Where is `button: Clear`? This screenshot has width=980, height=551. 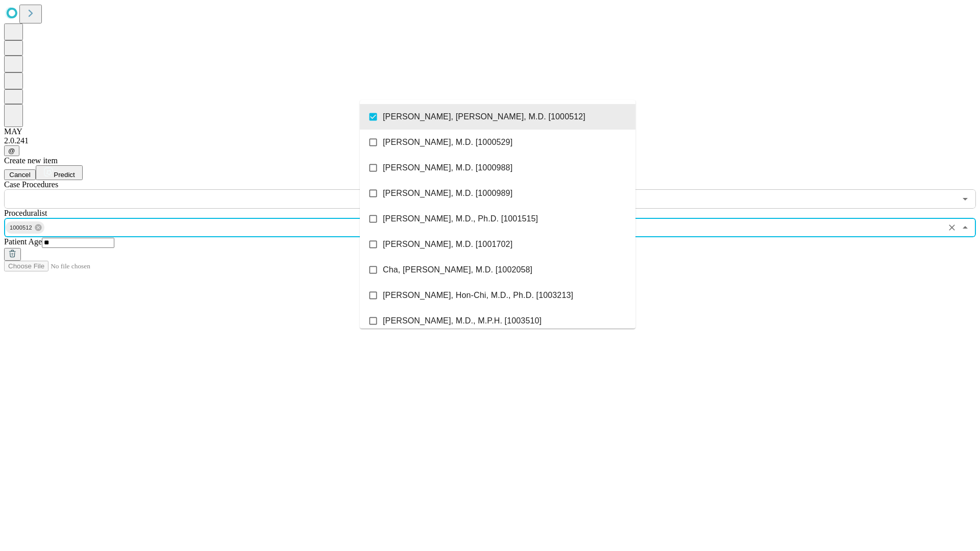 button: Clear is located at coordinates (952, 228).